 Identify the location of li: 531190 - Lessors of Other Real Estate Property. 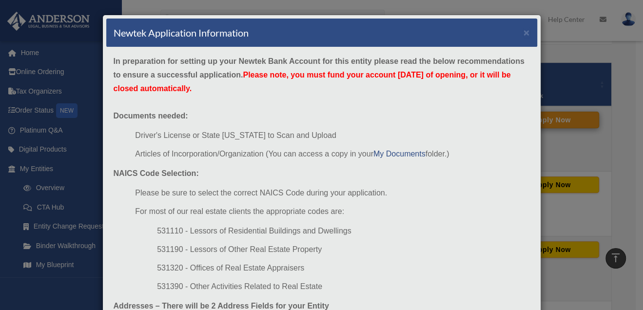
(343, 250).